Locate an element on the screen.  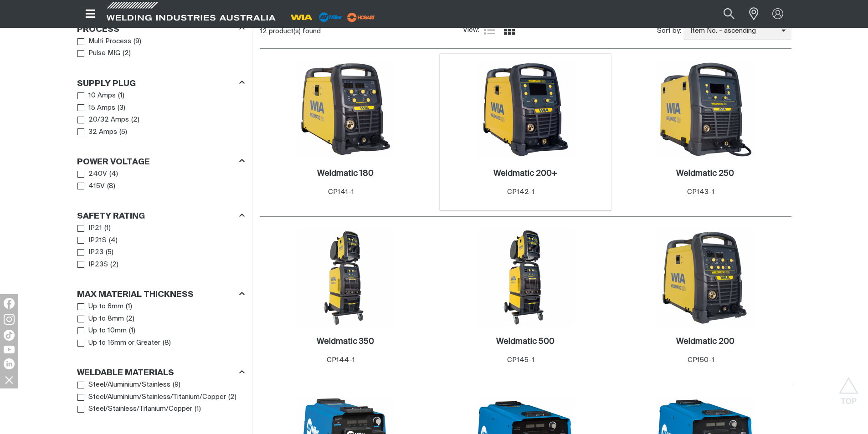
span: ( 9 ) is located at coordinates (137, 41).